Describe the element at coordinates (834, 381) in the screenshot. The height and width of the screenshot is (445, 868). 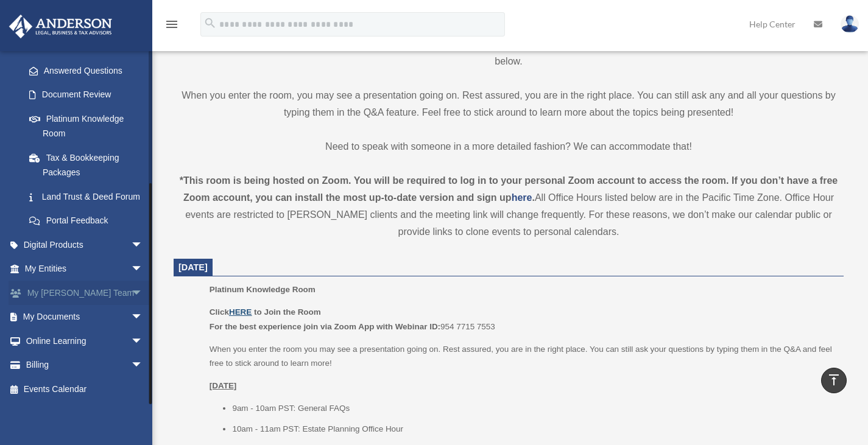
I see `a: vertical_align_top` at that location.